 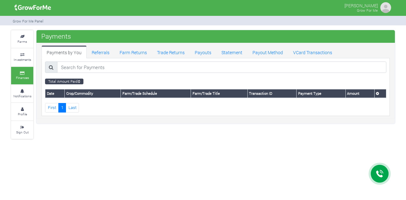 I want to click on a: Statement, so click(x=232, y=52).